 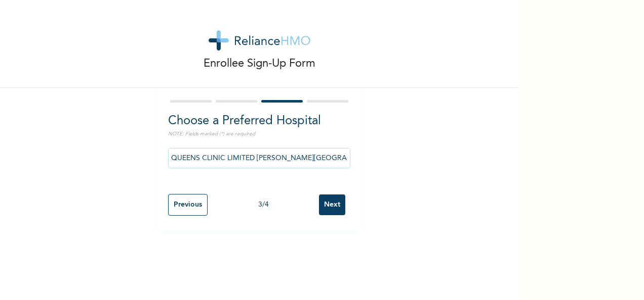 I want to click on p: Enrollee Sign-Up Form, so click(x=259, y=64).